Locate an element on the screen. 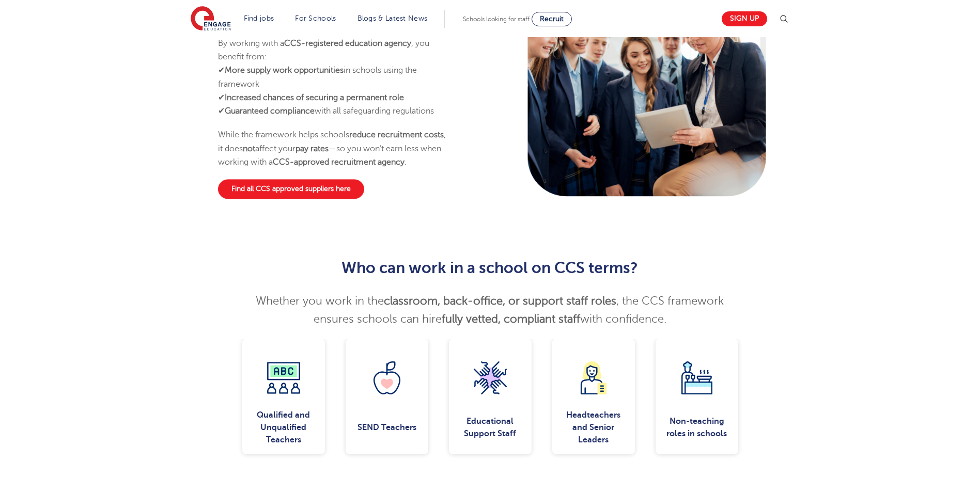  div: Qualified and Unqualified Teachers is located at coordinates (283, 428).